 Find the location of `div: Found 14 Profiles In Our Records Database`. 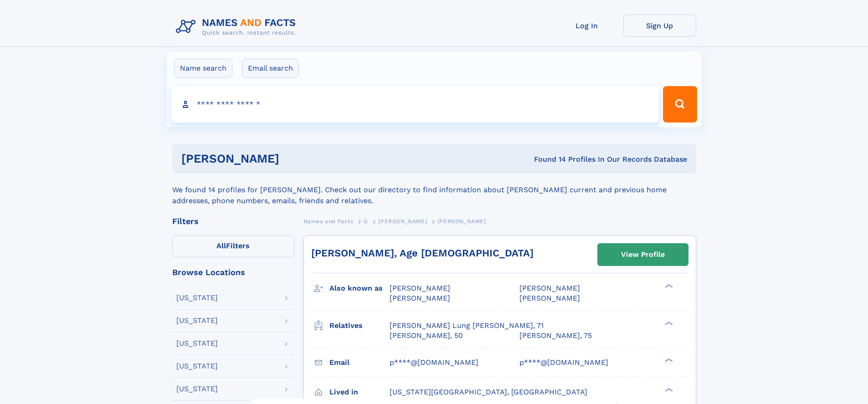

div: Found 14 Profiles In Our Records Database is located at coordinates (547, 160).